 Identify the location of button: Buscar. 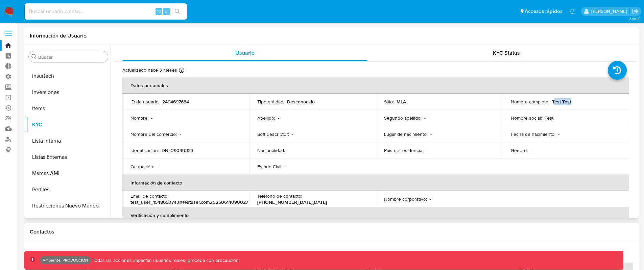
(34, 57).